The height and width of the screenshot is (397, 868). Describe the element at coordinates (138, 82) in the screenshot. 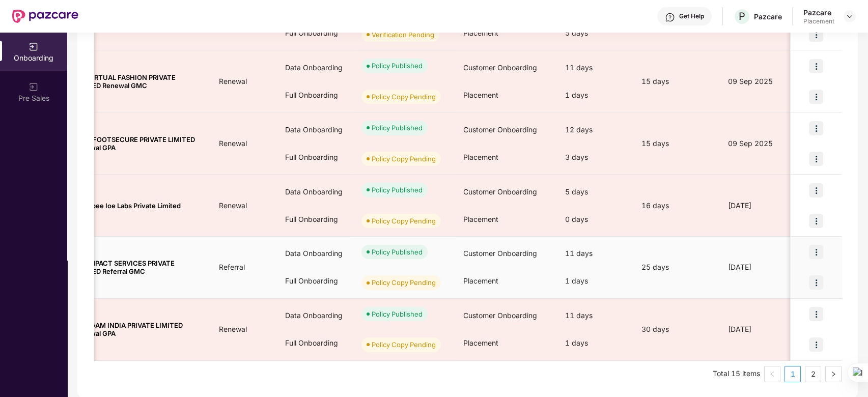

I see `span: CLOVIRTUAL FASHION PRIVATE LIMITED Renewal GMC` at that location.